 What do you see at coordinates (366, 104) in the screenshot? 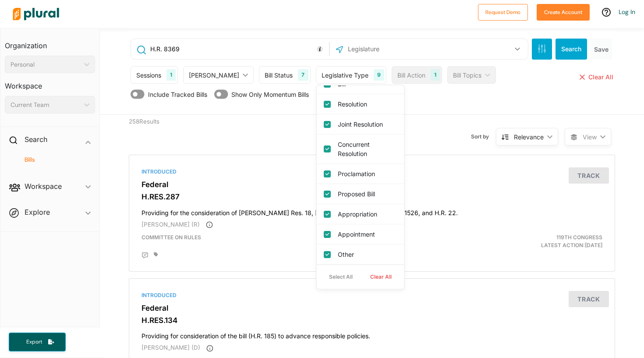
I see `label: Resolution` at bounding box center [366, 104].